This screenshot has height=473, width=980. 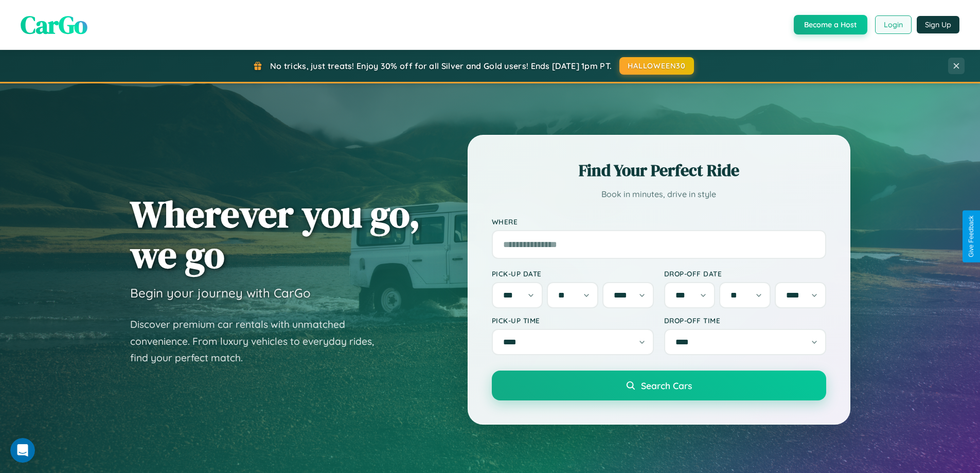 What do you see at coordinates (971, 236) in the screenshot?
I see `div: Give Feedback` at bounding box center [971, 236].